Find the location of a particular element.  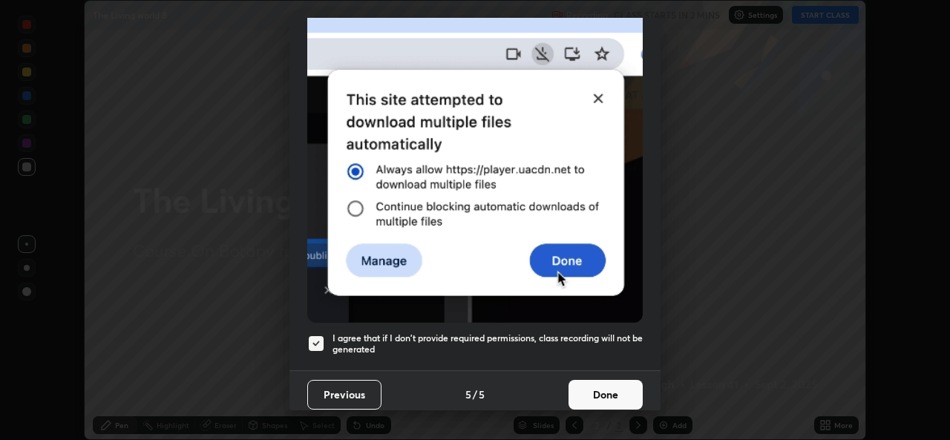

button: Previous is located at coordinates (344, 395).